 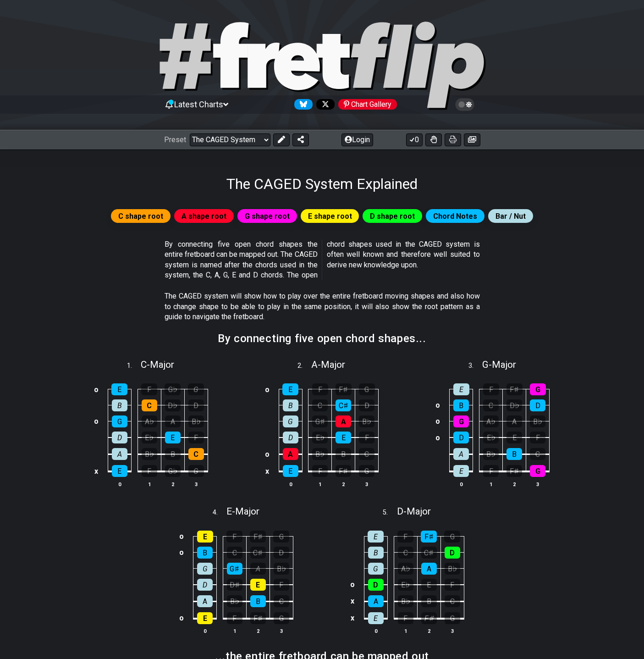 I want to click on span: Chord Notes, so click(x=455, y=216).